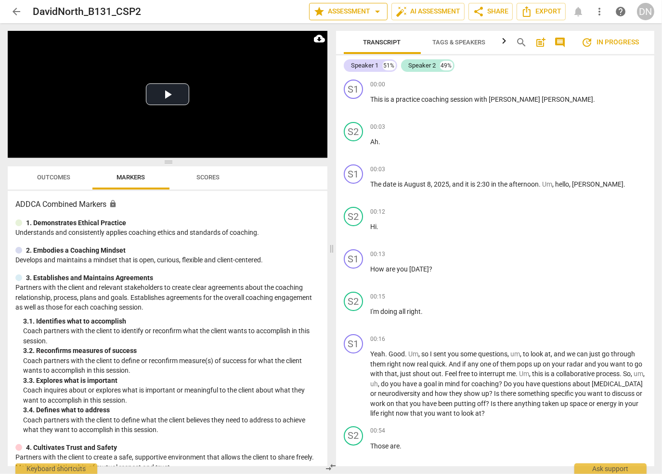 The height and width of the screenshot is (474, 662). What do you see at coordinates (172, 395) in the screenshot?
I see `p: Coach inquires about or explores what is important or meaningful to the client about what they wa...` at bounding box center [172, 395].